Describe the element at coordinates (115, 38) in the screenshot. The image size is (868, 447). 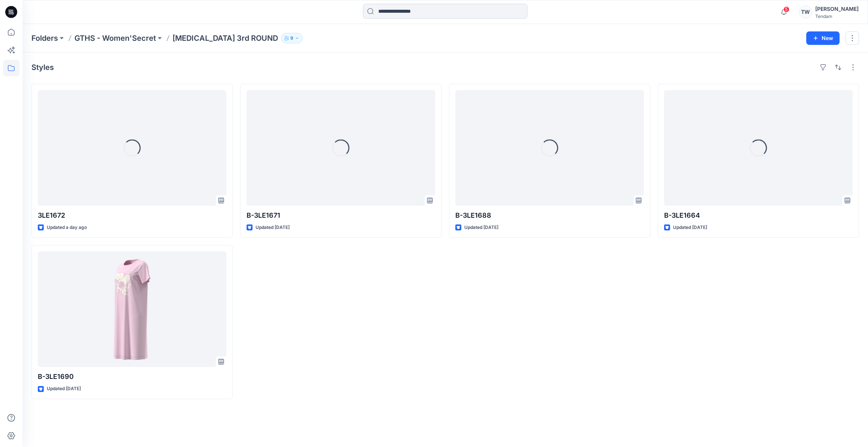
I see `p: GTHS - Women'Secret` at that location.